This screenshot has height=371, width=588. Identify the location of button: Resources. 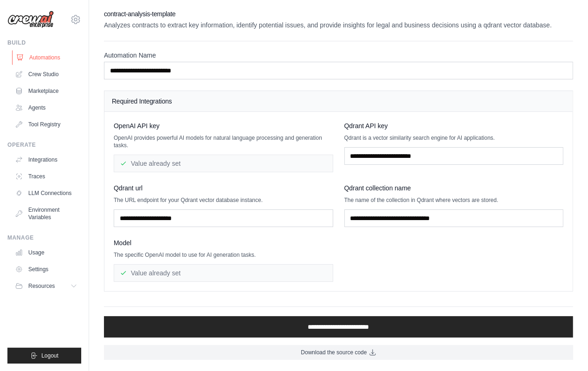
(46, 286).